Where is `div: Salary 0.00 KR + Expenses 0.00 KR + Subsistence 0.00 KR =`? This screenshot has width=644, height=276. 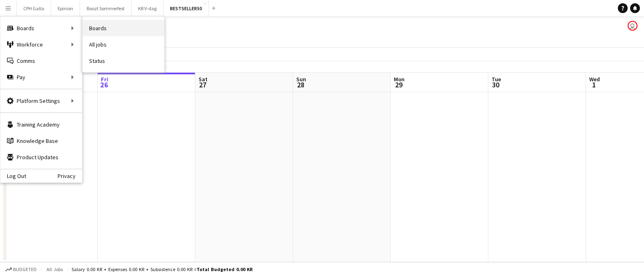 div: Salary 0.00 KR + Expenses 0.00 KR + Subsistence 0.00 KR = is located at coordinates (162, 269).